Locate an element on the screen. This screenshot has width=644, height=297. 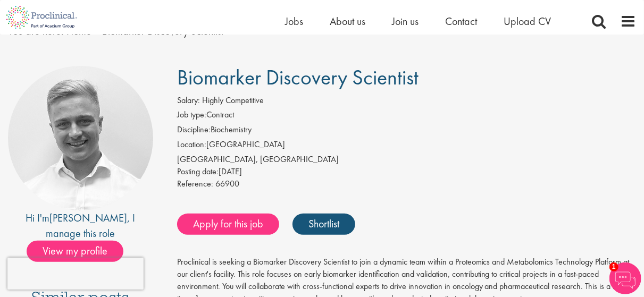
span: Contact is located at coordinates (461, 21).